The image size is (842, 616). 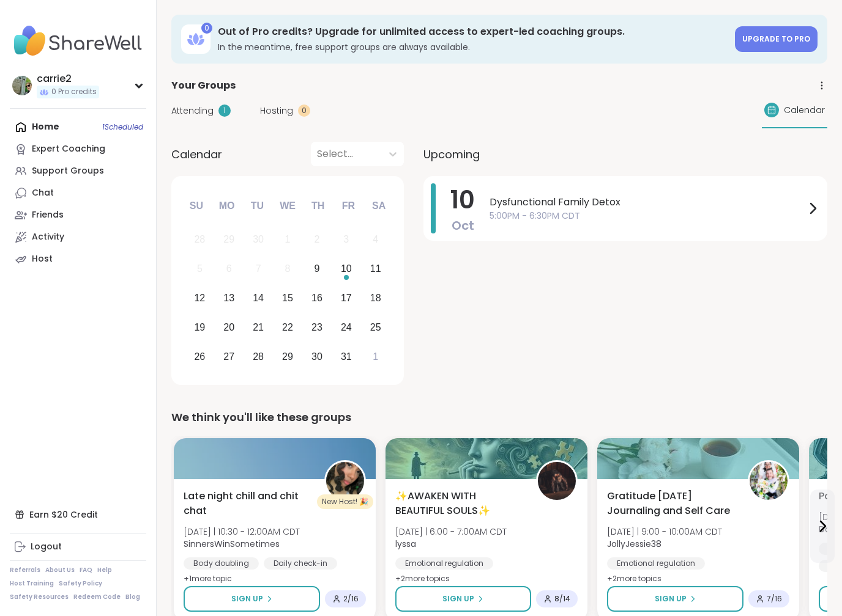 I want to click on span: Attending, so click(x=192, y=111).